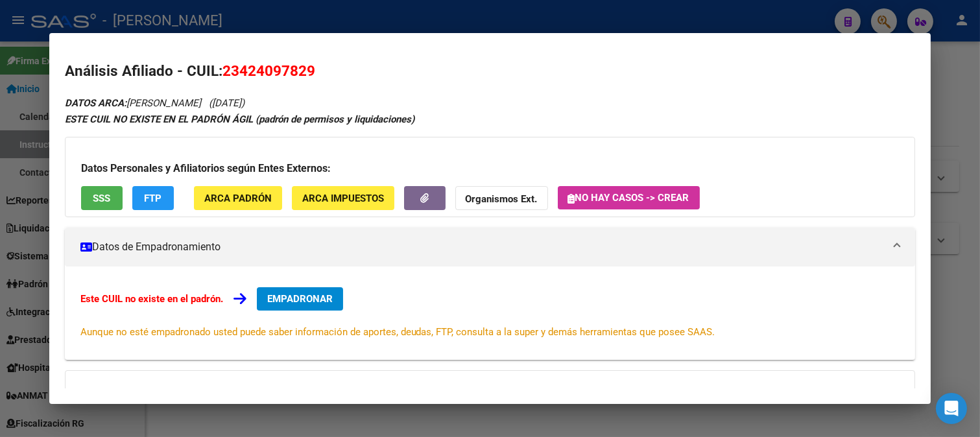 This screenshot has height=437, width=980. Describe the element at coordinates (299, 298) in the screenshot. I see `button: EMPADRONAR` at that location.